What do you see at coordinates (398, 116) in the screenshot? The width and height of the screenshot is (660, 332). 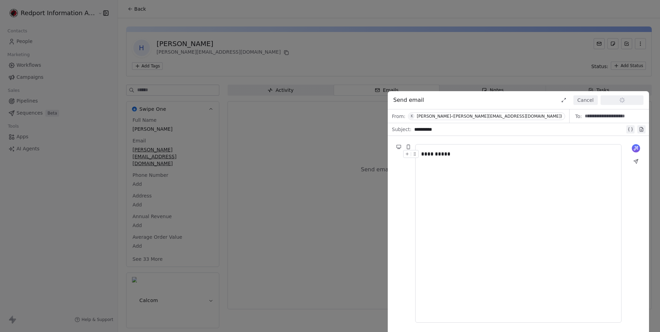 I see `span: From:` at bounding box center [398, 116].